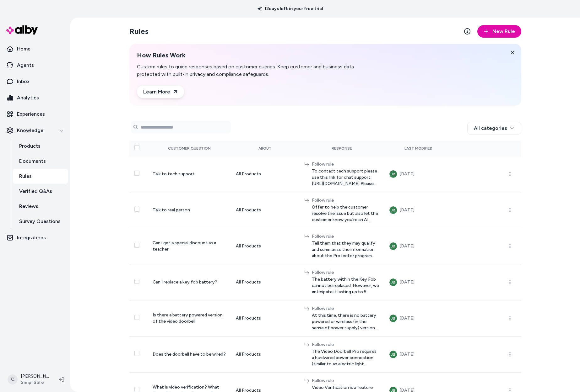 The height and width of the screenshot is (392, 580). What do you see at coordinates (35, 130) in the screenshot?
I see `button: Knowledge` at bounding box center [35, 130].